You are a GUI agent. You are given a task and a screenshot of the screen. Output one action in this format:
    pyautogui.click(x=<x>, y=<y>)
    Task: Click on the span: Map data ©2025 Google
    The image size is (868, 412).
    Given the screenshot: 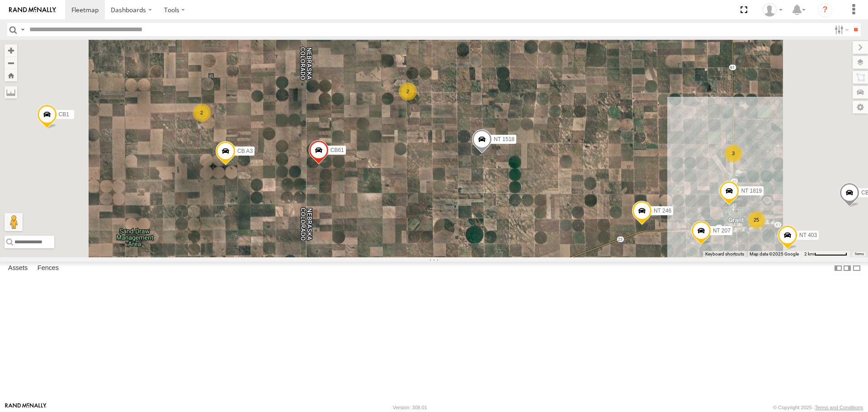 What is the action you would take?
    pyautogui.click(x=774, y=254)
    